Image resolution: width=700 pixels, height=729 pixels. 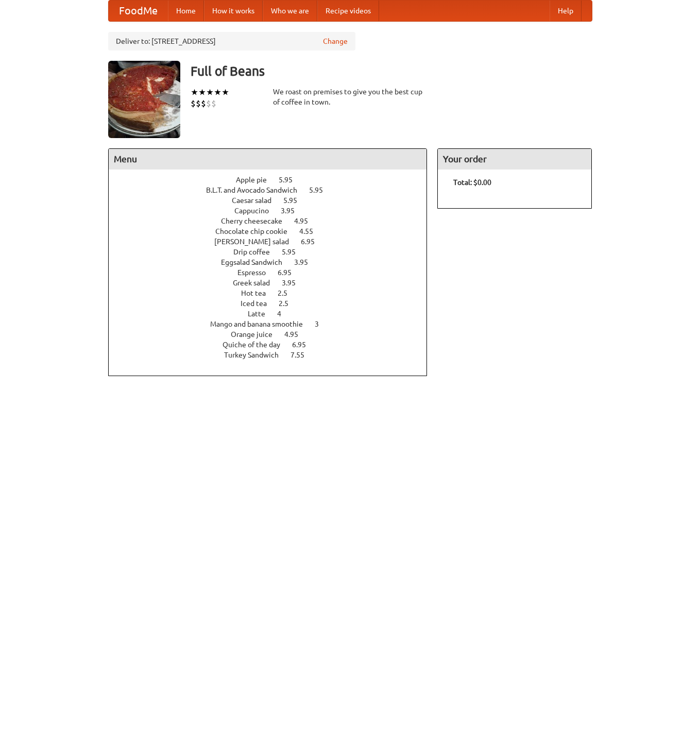 I want to click on span: Orange juice, so click(x=256, y=335).